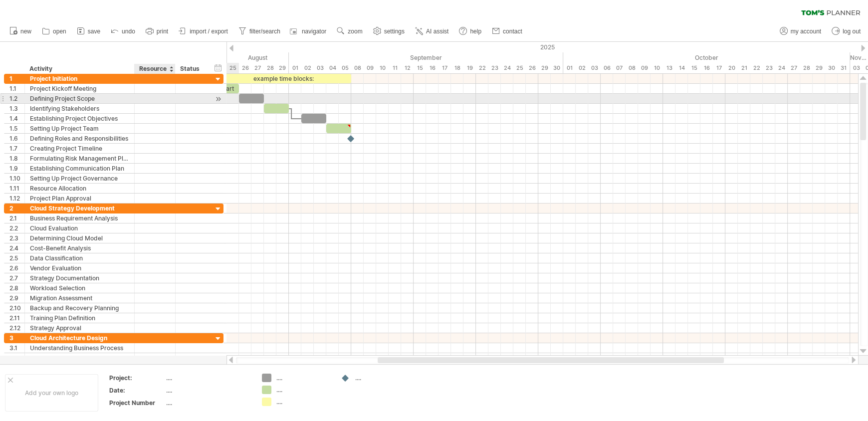 The image size is (868, 421). Describe the element at coordinates (17, 198) in the screenshot. I see `div: 1.12` at that location.